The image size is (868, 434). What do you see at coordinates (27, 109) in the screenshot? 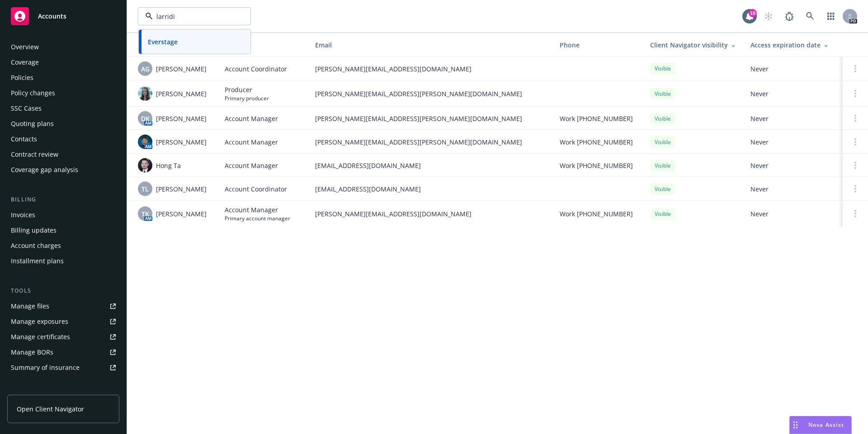
I see `div: SSC Cases` at bounding box center [27, 109].